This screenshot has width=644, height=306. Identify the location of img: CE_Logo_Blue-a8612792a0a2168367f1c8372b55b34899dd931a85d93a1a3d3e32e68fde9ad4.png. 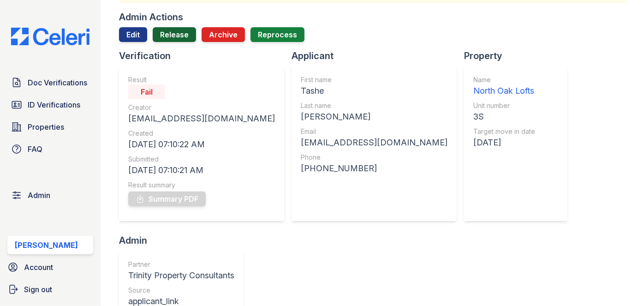
(50, 36).